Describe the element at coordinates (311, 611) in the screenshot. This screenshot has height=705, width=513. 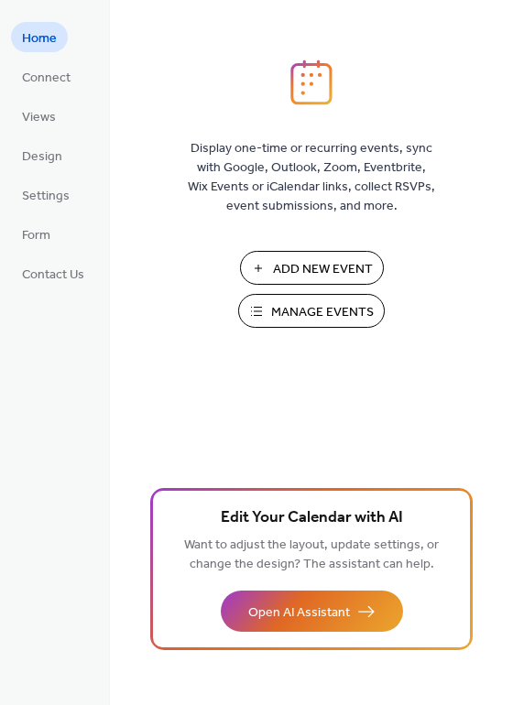
I see `button: Open AI Assistant` at that location.